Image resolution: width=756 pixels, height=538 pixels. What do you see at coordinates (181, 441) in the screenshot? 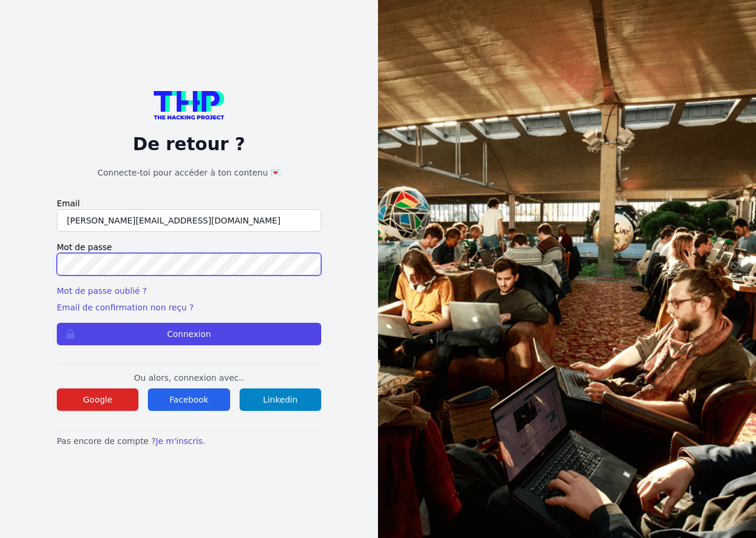
I see `a: Je m'inscris.` at bounding box center [181, 441].